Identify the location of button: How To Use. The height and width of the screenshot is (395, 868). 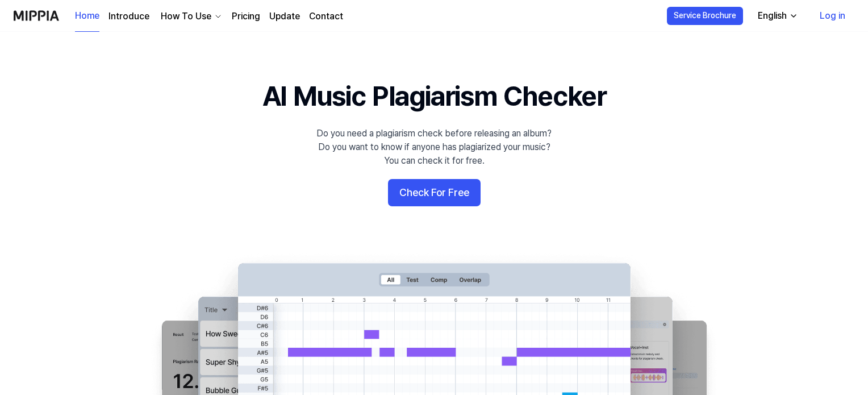
(191, 16).